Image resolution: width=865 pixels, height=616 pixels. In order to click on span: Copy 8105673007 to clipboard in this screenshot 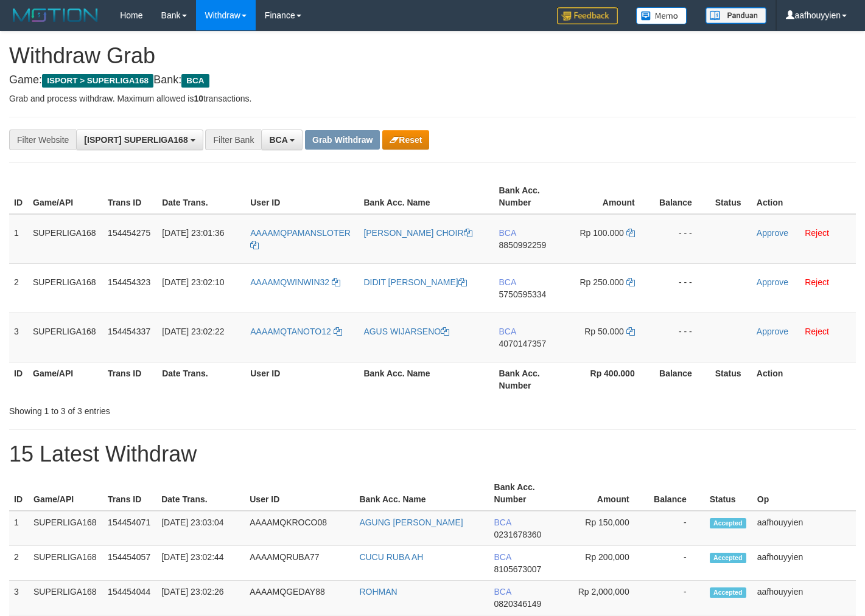, I will do `click(518, 569)`.